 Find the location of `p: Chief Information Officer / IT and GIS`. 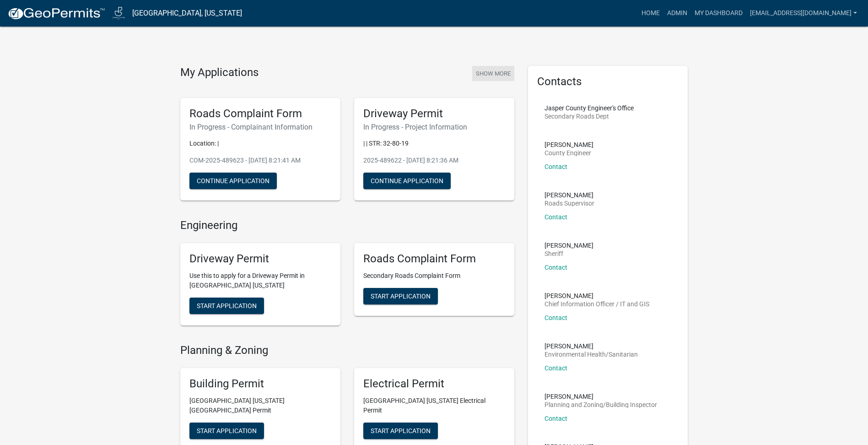

p: Chief Information Officer / IT and GIS is located at coordinates (597, 304).